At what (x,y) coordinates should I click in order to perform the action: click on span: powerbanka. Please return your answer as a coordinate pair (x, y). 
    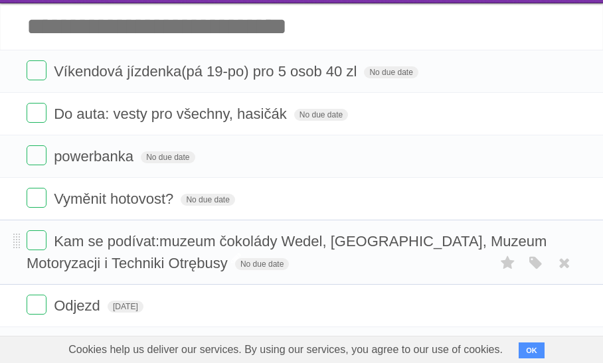
    Looking at the image, I should click on (95, 156).